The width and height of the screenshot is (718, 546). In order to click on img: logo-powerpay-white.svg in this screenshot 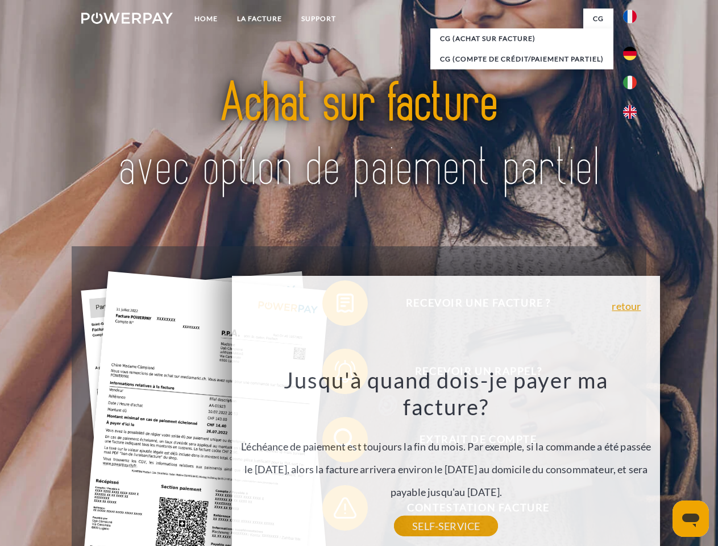, I will do `click(127, 18)`.